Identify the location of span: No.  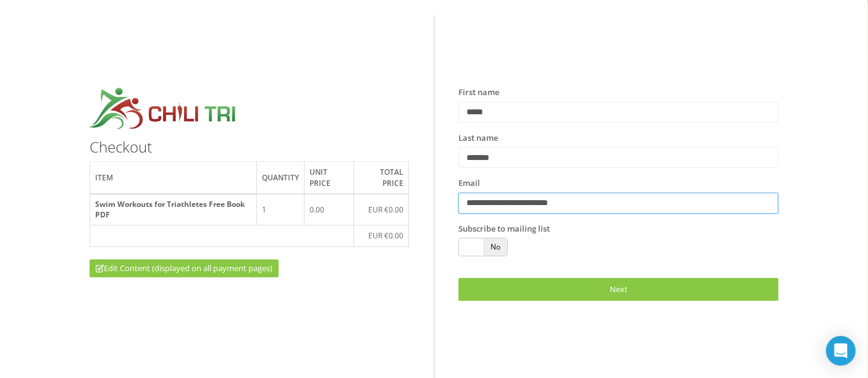
(495, 247).